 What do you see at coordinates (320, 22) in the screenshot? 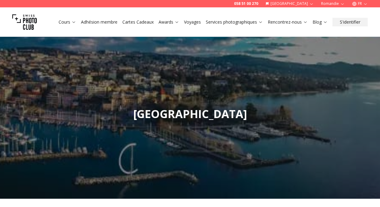
I see `a: Blog` at bounding box center [320, 22].